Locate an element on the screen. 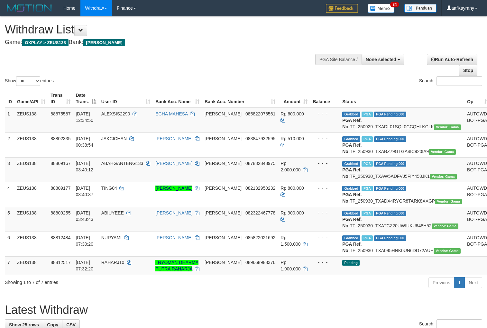  td: TF_250930_TXADX4RYGR8TARK8XXGP is located at coordinates (402, 194).